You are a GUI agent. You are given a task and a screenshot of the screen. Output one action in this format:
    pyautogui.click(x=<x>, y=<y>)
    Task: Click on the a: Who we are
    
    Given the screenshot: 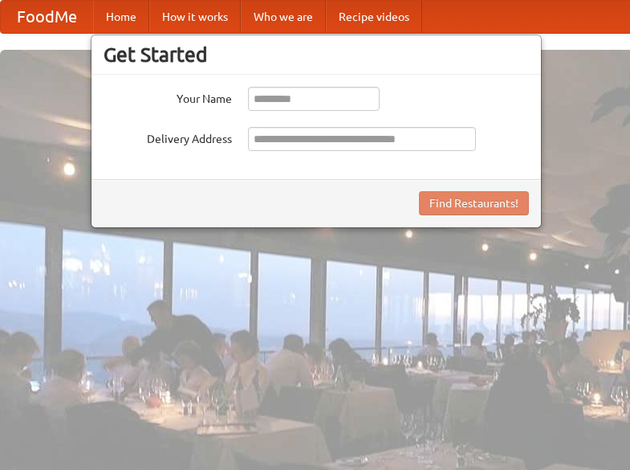 What is the action you would take?
    pyautogui.click(x=283, y=17)
    